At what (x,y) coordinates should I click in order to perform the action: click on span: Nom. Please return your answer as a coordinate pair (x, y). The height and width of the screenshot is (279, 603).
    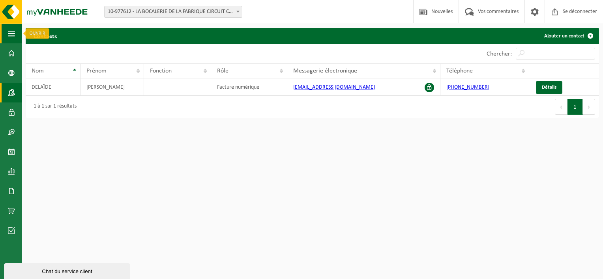
    Looking at the image, I should click on (37, 71).